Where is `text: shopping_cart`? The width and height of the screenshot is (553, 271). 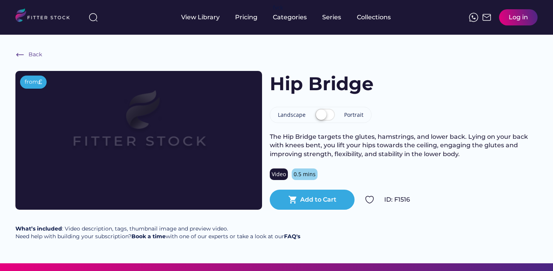 text: shopping_cart is located at coordinates (293, 200).